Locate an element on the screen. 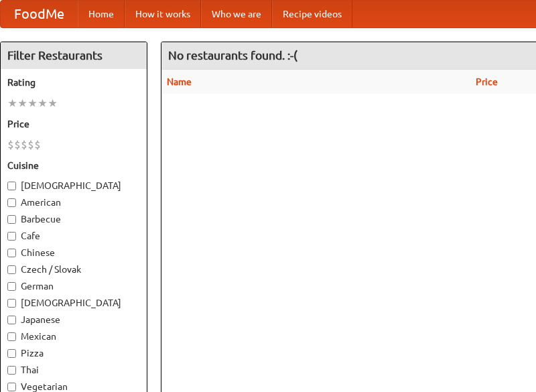  label: Czech / Slovak is located at coordinates (74, 269).